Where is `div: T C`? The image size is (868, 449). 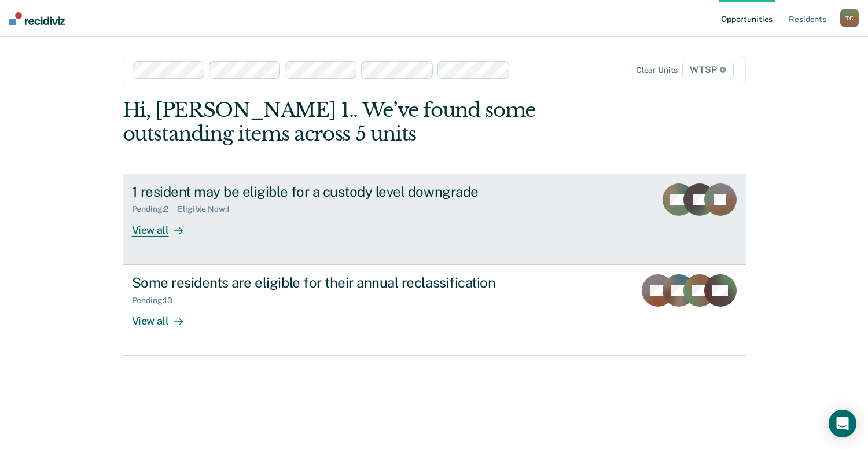
div: T C is located at coordinates (849, 18).